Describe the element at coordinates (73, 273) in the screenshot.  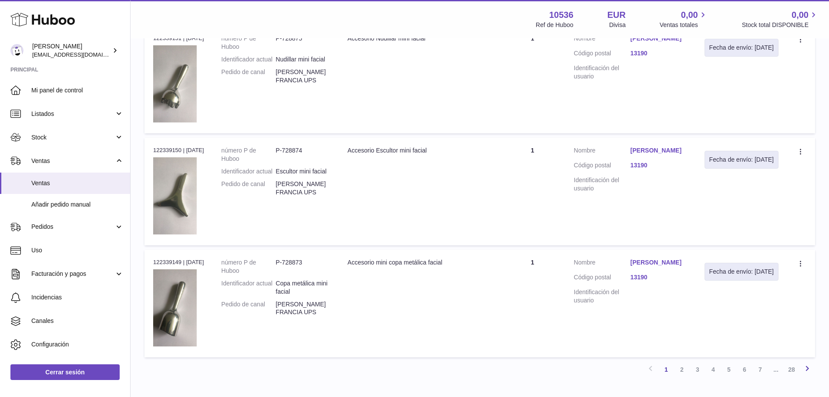
I see `span: Facturación y pagos` at that location.